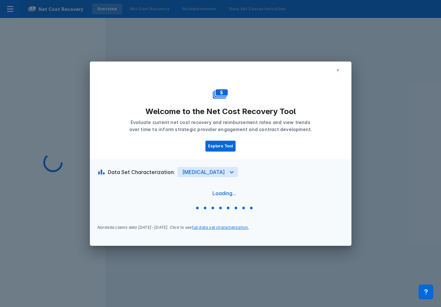 Image resolution: width=441 pixels, height=307 pixels. I want to click on a: full data set characterization., so click(220, 227).